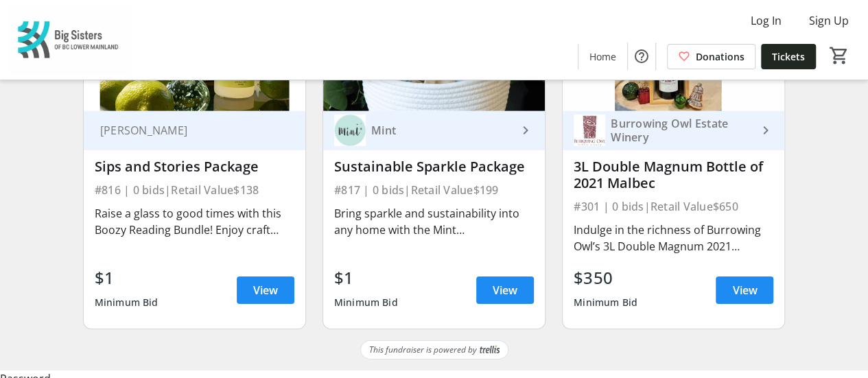  Describe the element at coordinates (711, 56) in the screenshot. I see `a: Donations` at that location.